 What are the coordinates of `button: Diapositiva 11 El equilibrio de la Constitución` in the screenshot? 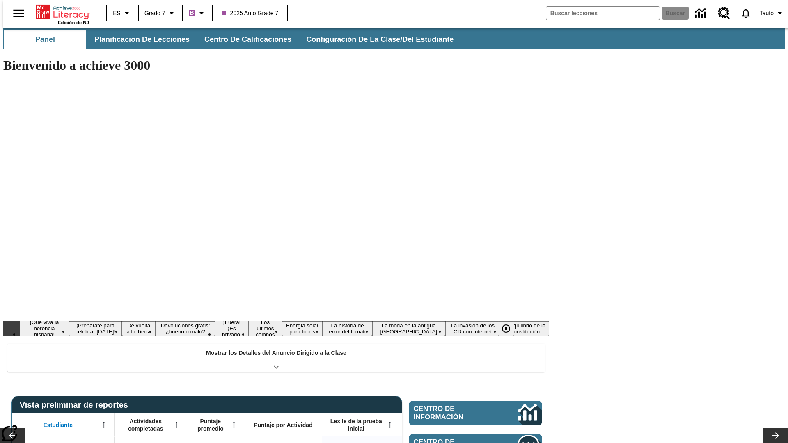 It's located at (524, 329).